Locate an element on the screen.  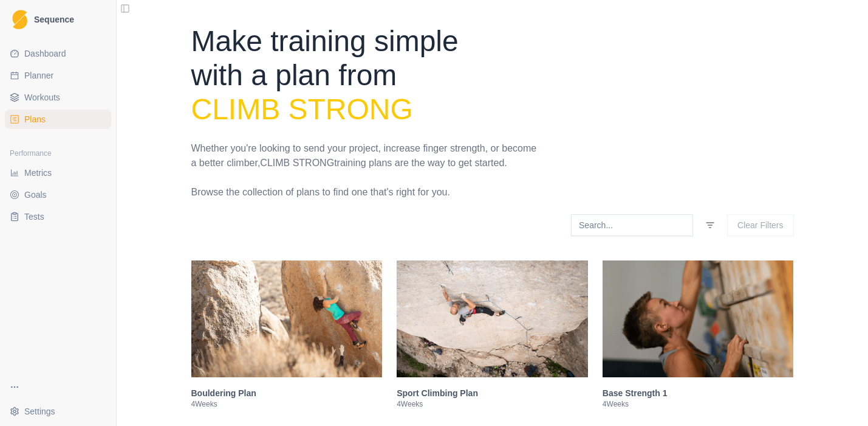
a: Plans is located at coordinates (58, 119).